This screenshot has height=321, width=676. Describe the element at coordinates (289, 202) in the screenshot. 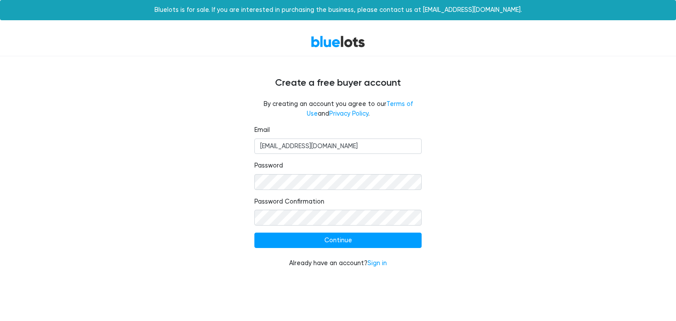

I see `label: Password Confirmation` at that location.